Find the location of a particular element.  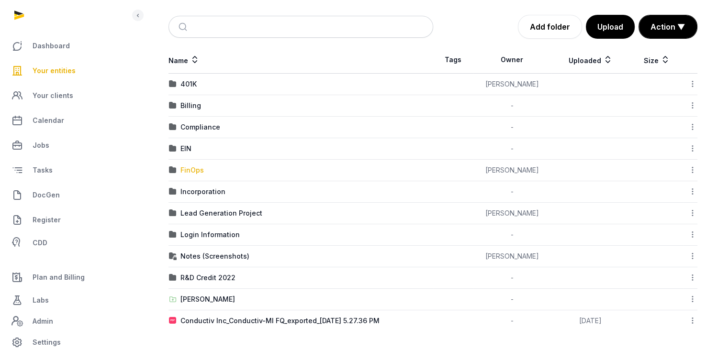

a: Jobs is located at coordinates (68, 145).